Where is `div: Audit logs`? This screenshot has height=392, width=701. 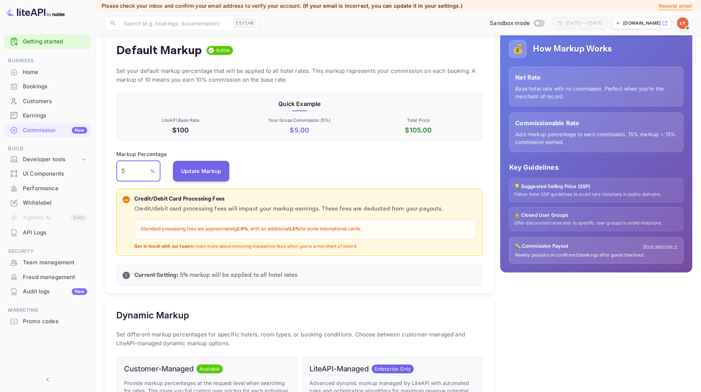
div: Audit logs is located at coordinates (55, 291).